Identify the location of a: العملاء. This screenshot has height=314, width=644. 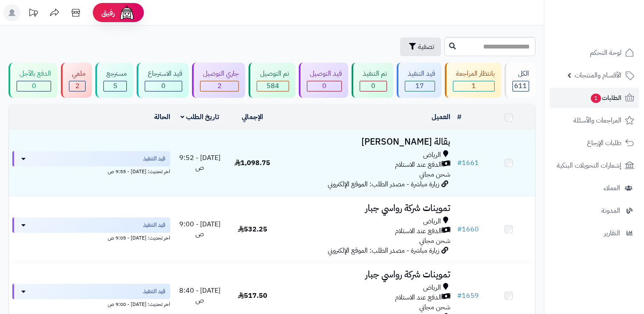
(594, 188).